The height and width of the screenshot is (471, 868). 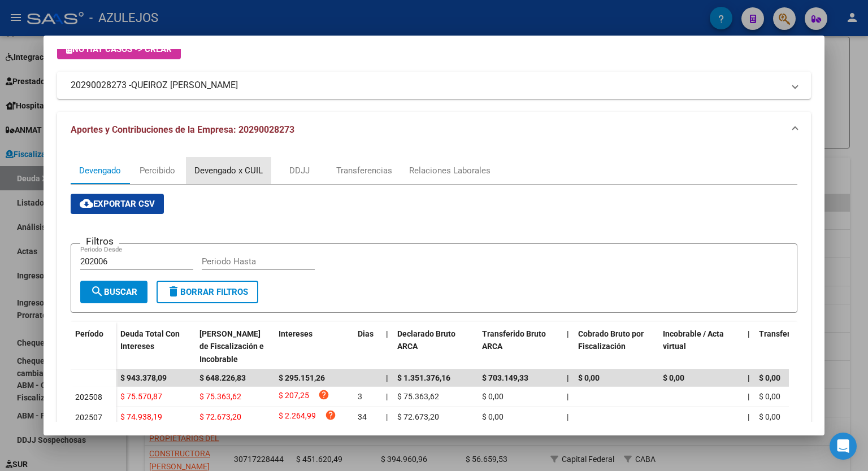 What do you see at coordinates (294, 397) in the screenshot?
I see `span: $ 207,25` at bounding box center [294, 397].